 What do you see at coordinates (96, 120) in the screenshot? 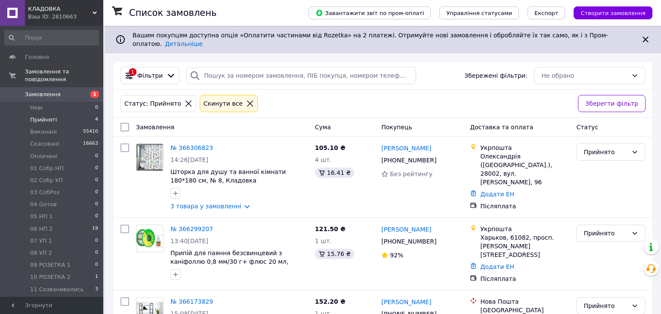
I see `span: 4` at bounding box center [96, 120].